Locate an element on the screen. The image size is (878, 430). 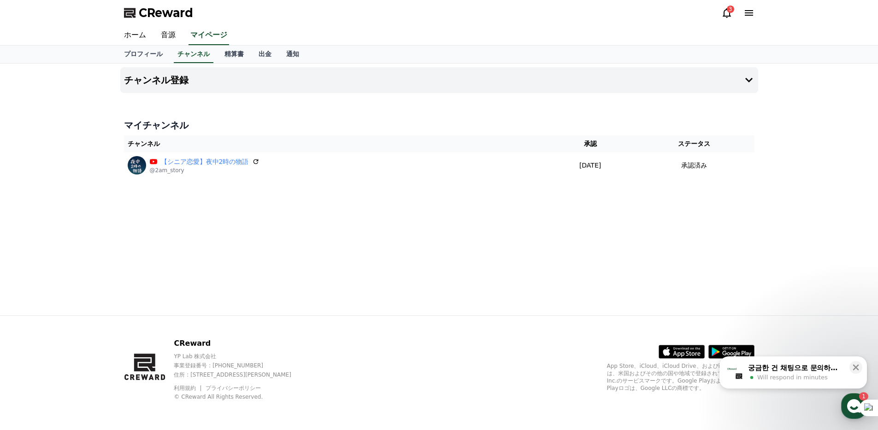
p: CReward is located at coordinates (240, 344).